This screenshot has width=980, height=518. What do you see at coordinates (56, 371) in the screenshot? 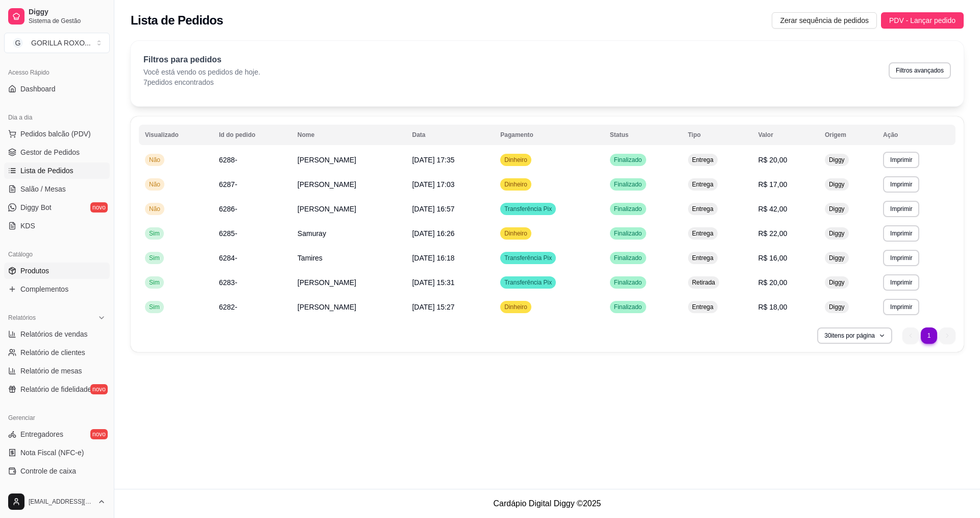
I see `a: Relatório de mesas` at bounding box center [56, 371].